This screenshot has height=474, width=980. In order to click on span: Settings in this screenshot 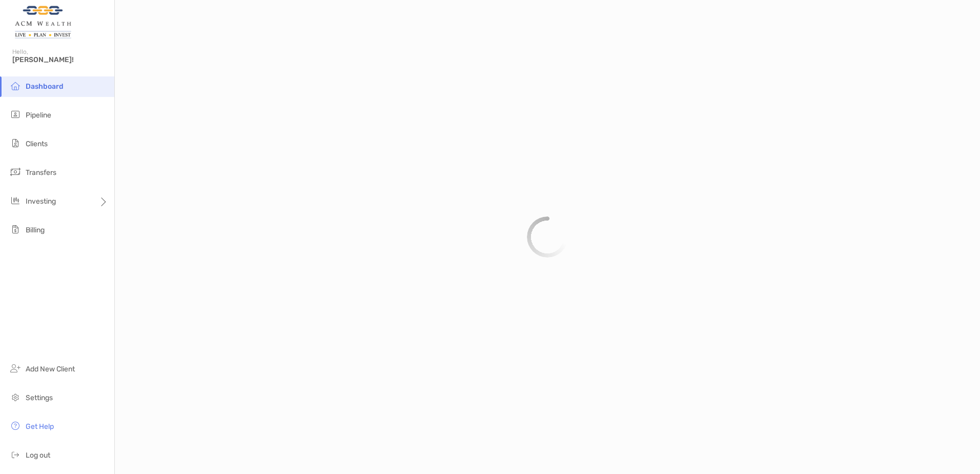, I will do `click(39, 398)`.